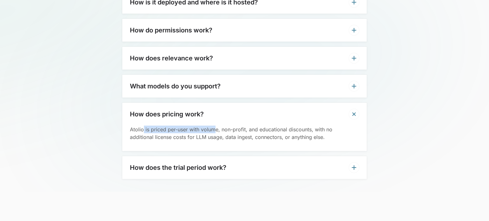 This screenshot has height=221, width=489. I want to click on h3: How does the trial period work?, so click(178, 168).